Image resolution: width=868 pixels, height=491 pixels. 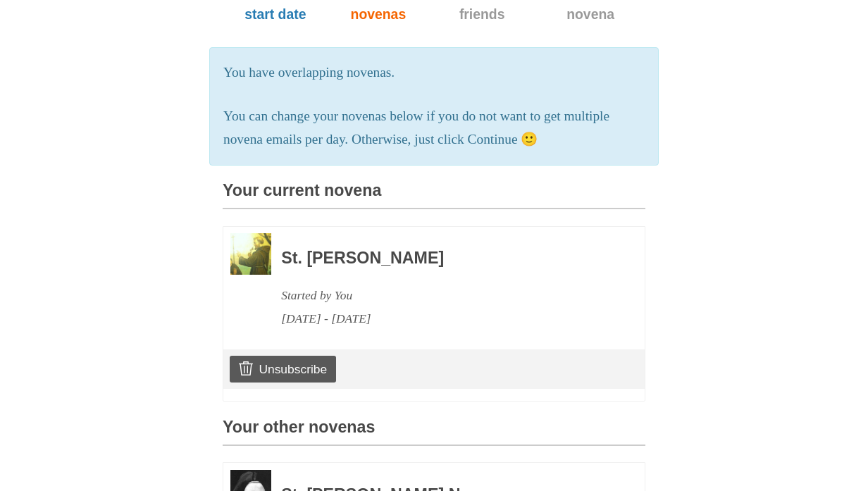 I want to click on h3: Your other novenas, so click(x=434, y=432).